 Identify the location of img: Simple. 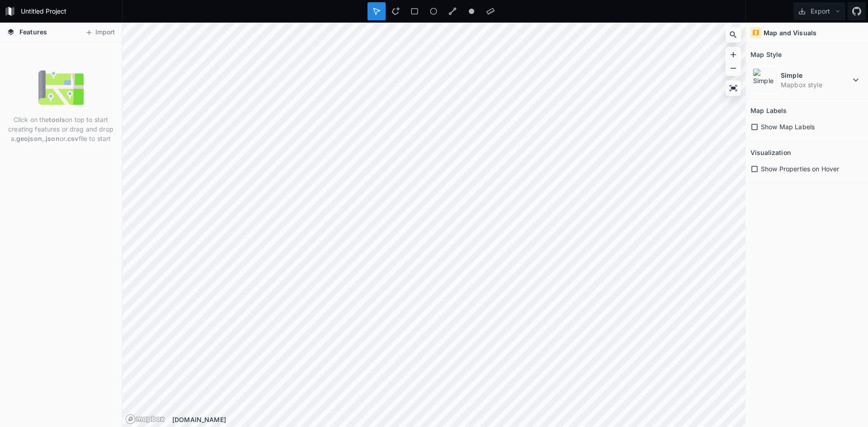
(764, 80).